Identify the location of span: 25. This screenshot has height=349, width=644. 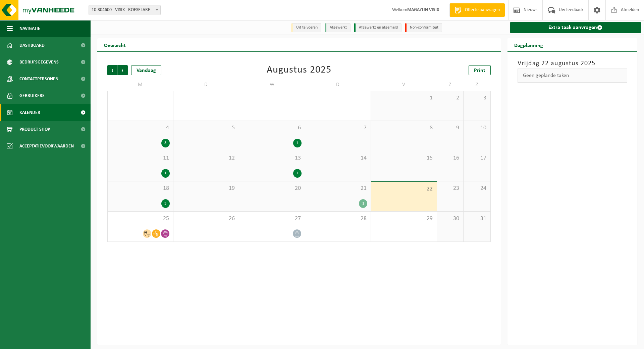
(140, 219).